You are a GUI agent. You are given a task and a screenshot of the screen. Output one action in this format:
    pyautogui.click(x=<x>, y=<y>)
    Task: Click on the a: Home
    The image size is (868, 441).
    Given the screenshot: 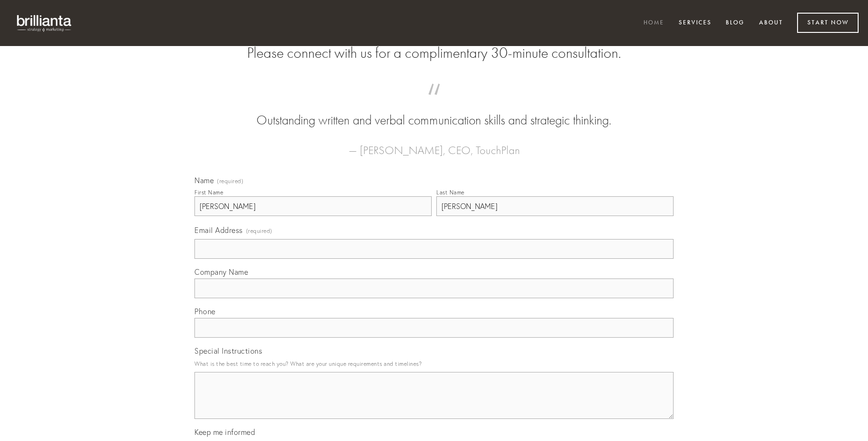 What is the action you would take?
    pyautogui.click(x=654, y=23)
    